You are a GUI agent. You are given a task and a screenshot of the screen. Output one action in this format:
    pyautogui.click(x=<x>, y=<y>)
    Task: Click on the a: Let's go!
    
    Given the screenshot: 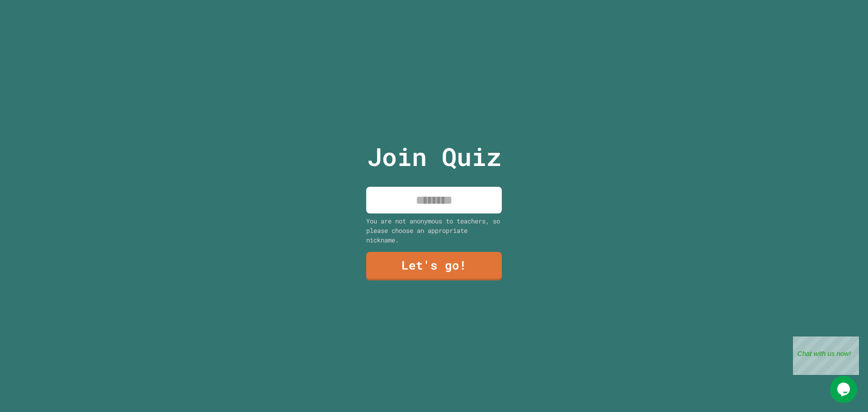 What is the action you would take?
    pyautogui.click(x=434, y=266)
    